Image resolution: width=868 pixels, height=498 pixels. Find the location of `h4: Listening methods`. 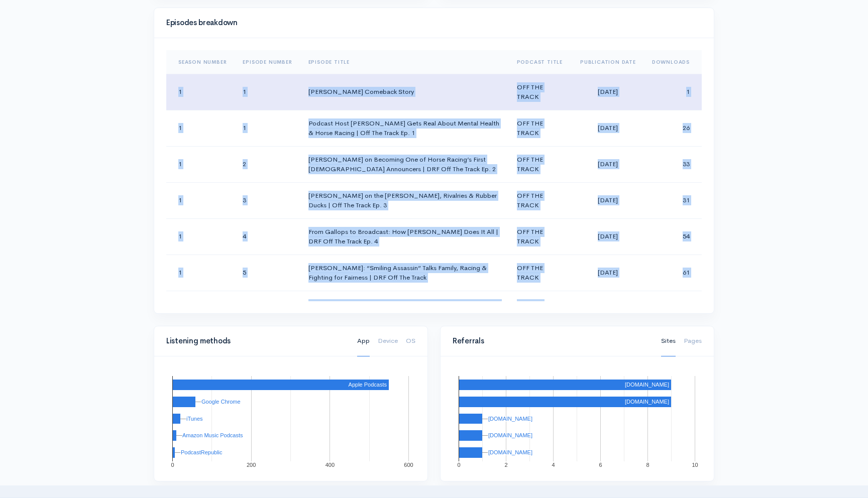

h4: Listening methods is located at coordinates (255, 340).